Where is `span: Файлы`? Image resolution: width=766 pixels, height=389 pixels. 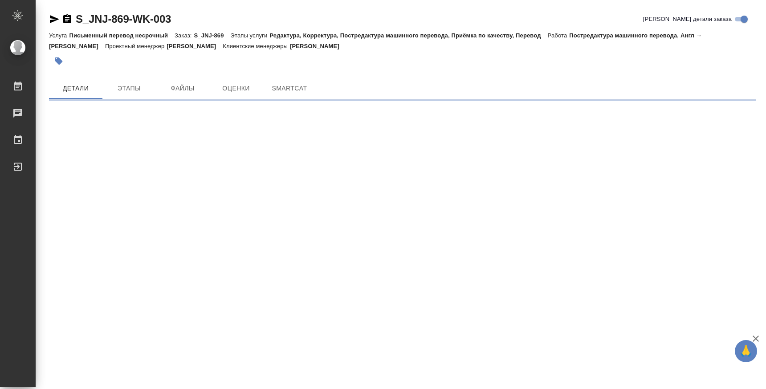
span: Файлы is located at coordinates (183, 88).